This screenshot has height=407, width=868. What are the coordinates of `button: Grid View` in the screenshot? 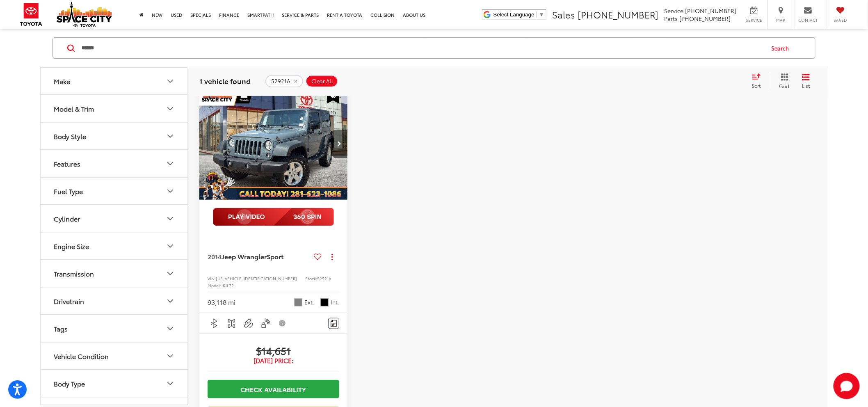 It's located at (783, 82).